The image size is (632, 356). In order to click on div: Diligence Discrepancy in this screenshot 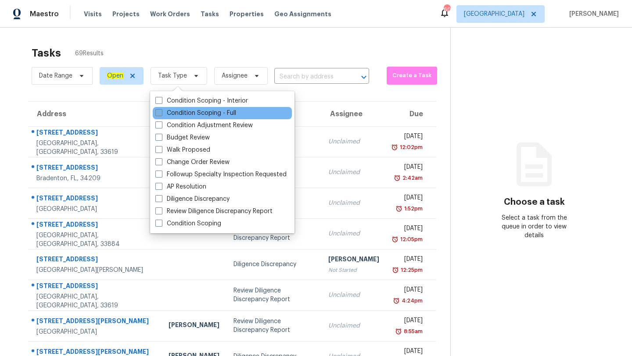, I will do `click(274, 265)`.